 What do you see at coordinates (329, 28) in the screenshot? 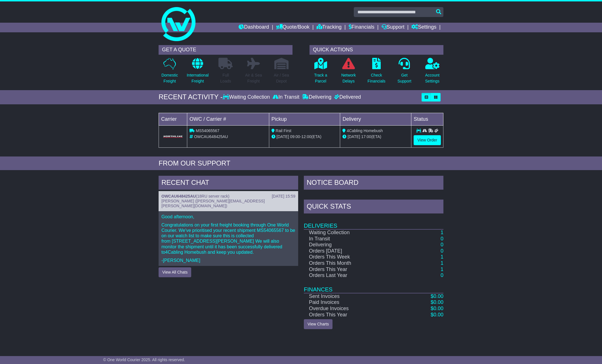
I see `a: Tracking` at bounding box center [329, 28].